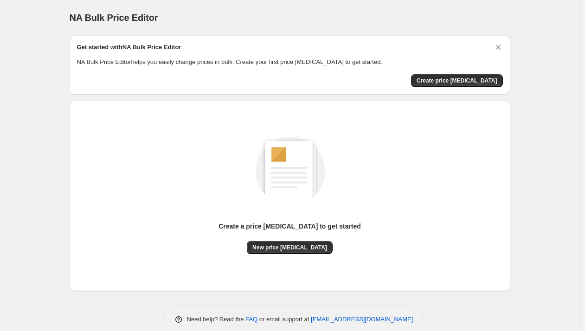  I want to click on h2: Get started with NA Bulk Price Editor, so click(129, 47).